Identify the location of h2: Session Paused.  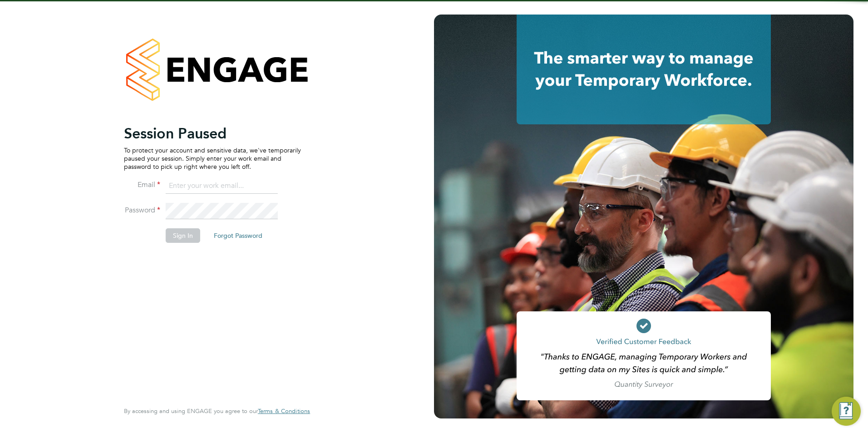
(212, 134).